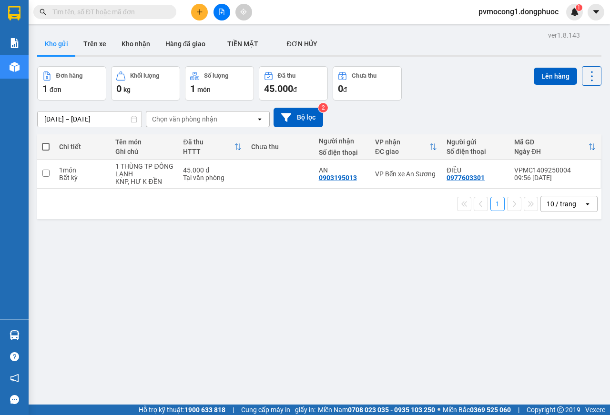  I want to click on div: ver 1.8.143, so click(563, 35).